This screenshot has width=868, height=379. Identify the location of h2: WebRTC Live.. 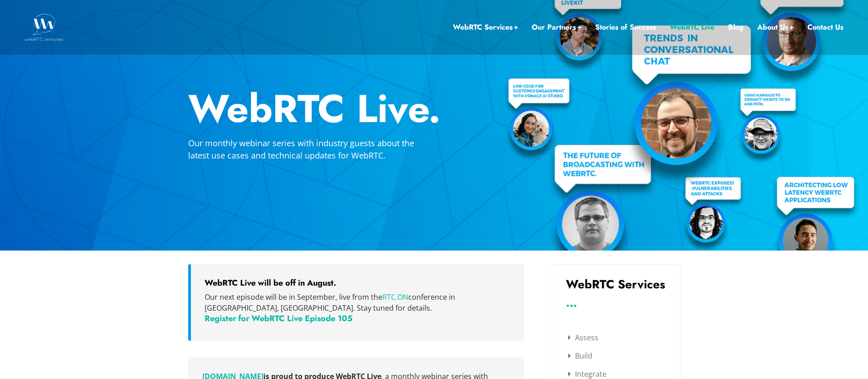
(434, 108).